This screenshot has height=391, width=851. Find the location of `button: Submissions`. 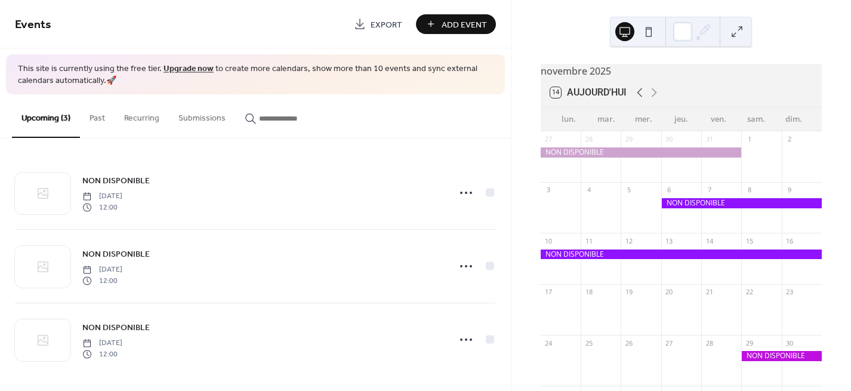

button: Submissions is located at coordinates (202, 115).